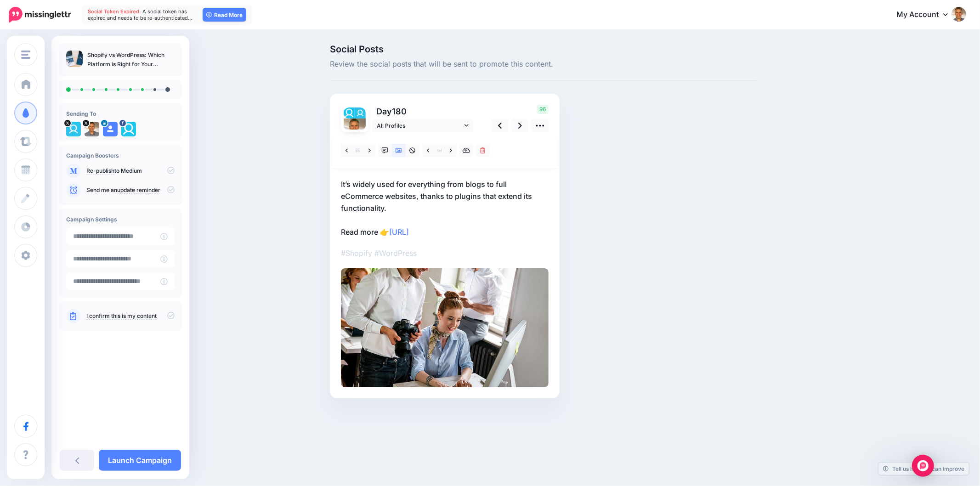 This screenshot has width=980, height=486. Describe the element at coordinates (139, 190) in the screenshot. I see `a: update reminder` at that location.